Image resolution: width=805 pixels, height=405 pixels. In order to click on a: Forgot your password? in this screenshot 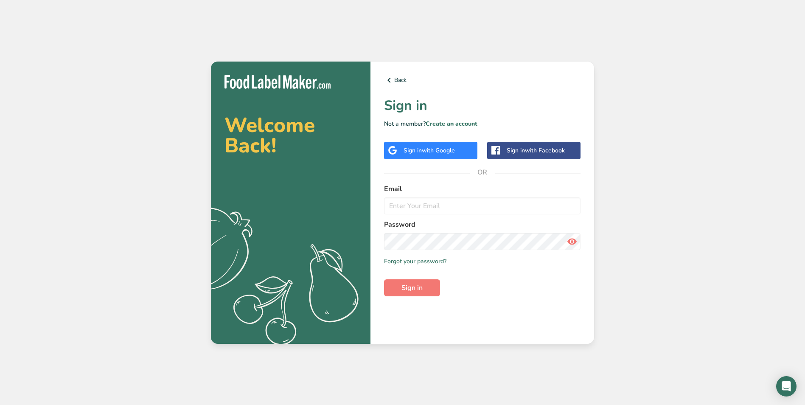, I will do `click(415, 261)`.